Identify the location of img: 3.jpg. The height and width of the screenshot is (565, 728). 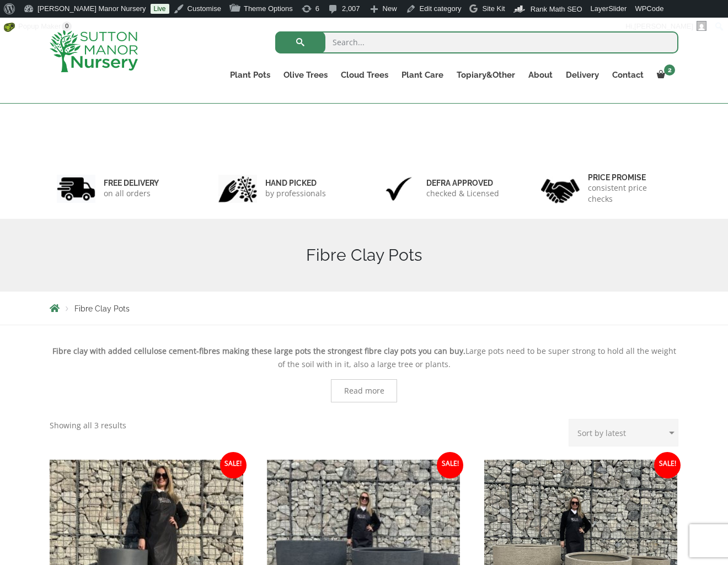
(399, 188).